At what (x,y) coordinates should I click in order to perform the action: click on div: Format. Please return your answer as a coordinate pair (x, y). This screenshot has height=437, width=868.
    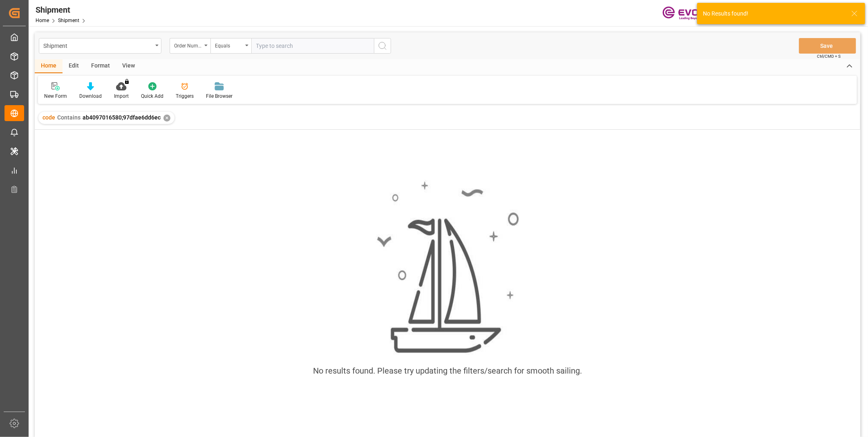
    Looking at the image, I should click on (101, 66).